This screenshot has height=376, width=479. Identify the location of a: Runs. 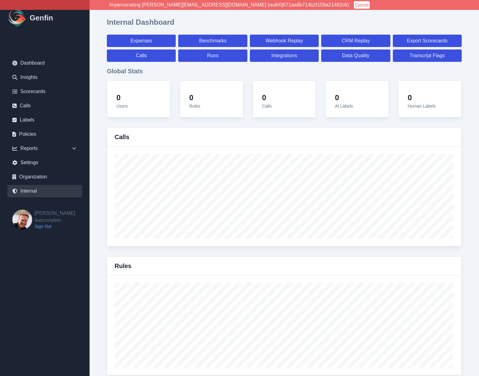
(213, 56).